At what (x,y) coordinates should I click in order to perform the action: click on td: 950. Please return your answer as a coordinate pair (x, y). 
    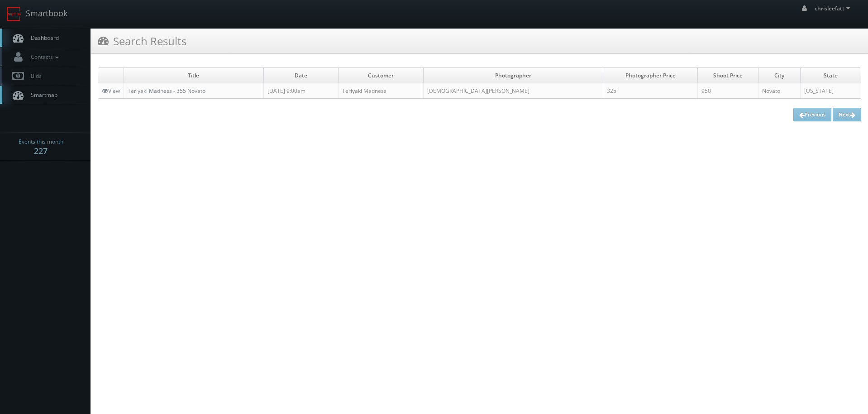
    Looking at the image, I should click on (728, 91).